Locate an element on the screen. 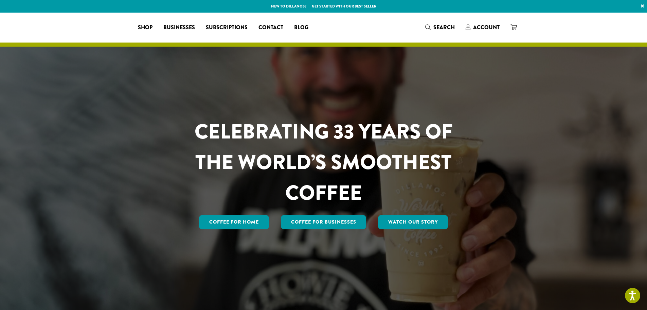 The width and height of the screenshot is (647, 310). a: Get started with our best seller is located at coordinates (344, 6).